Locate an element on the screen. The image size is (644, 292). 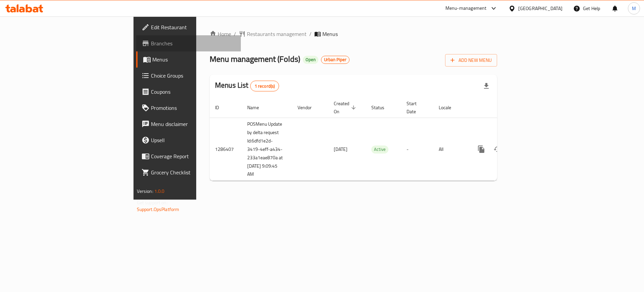
span: Edit Restaurant is located at coordinates (193, 27).